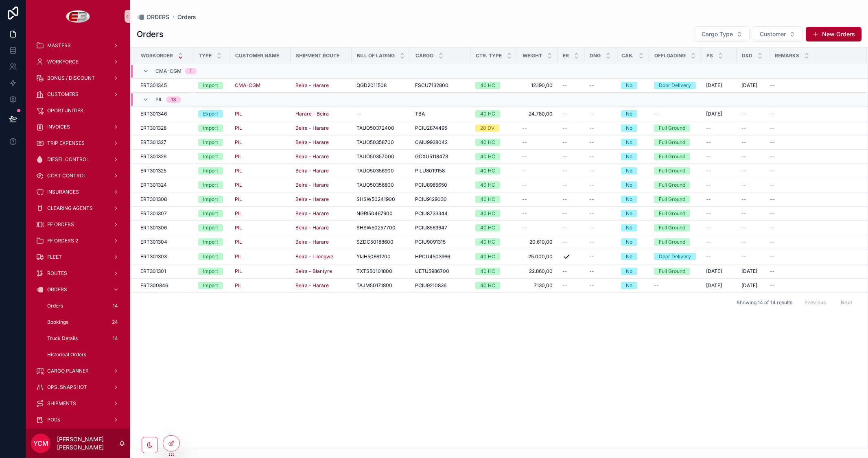 Image resolution: width=868 pixels, height=458 pixels. I want to click on span: CUSTOMERS, so click(62, 94).